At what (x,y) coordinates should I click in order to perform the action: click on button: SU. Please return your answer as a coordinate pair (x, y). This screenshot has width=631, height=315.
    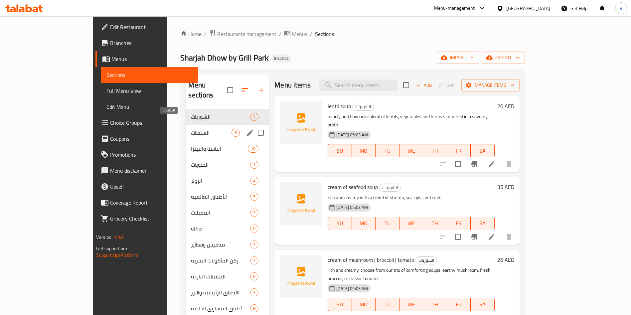
    Looking at the image, I should click on (340, 224).